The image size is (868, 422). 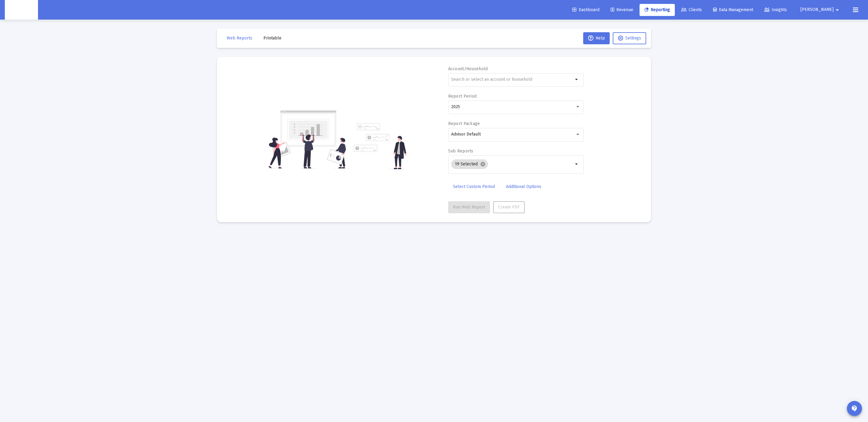 What do you see at coordinates (775, 10) in the screenshot?
I see `a: Insights` at bounding box center [775, 10].